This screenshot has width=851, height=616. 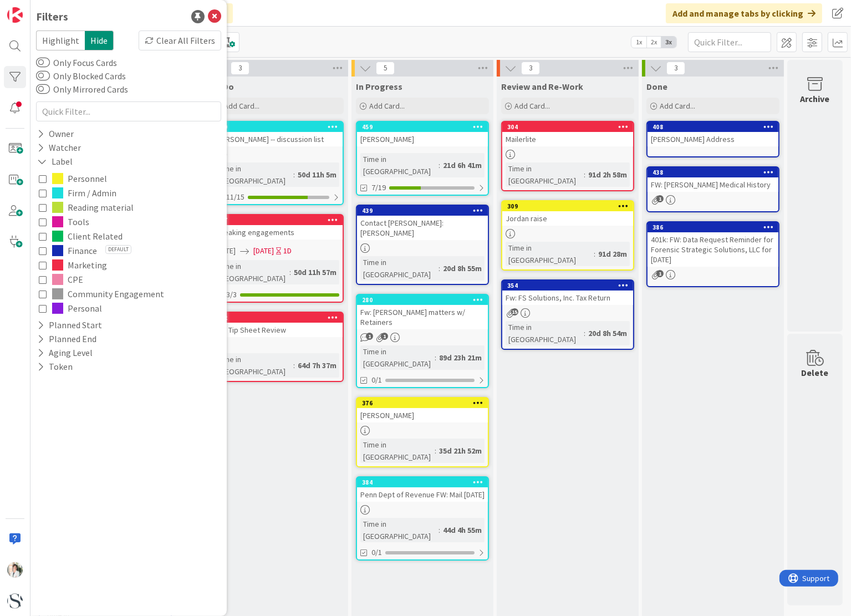 What do you see at coordinates (713, 173) in the screenshot?
I see `div: 438` at bounding box center [713, 173].